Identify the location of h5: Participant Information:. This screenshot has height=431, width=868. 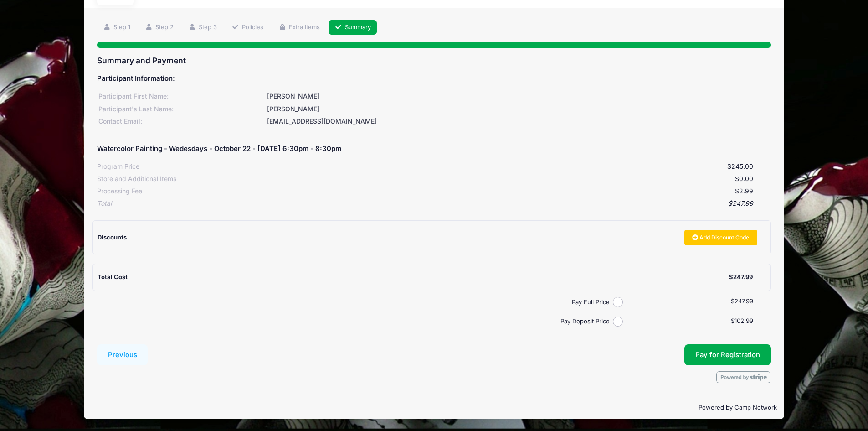
(434, 79).